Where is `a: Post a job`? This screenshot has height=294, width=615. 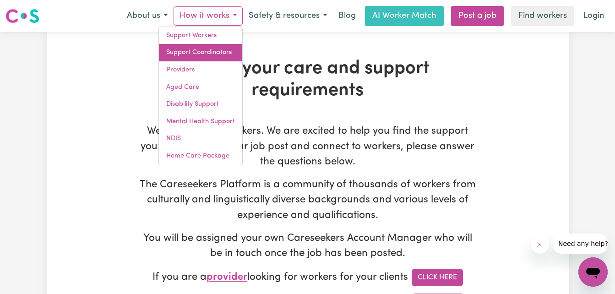
a: Post a job is located at coordinates (477, 16).